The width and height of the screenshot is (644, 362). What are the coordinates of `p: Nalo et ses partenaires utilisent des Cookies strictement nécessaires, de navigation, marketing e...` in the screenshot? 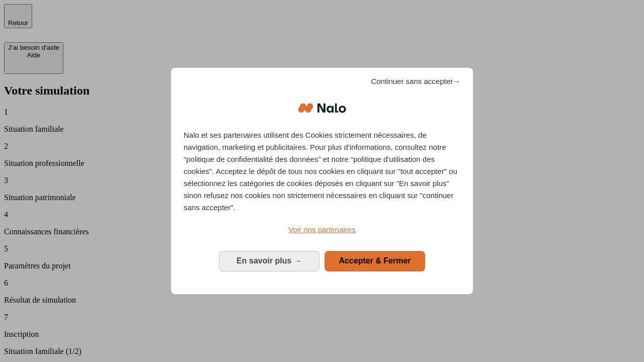 It's located at (322, 172).